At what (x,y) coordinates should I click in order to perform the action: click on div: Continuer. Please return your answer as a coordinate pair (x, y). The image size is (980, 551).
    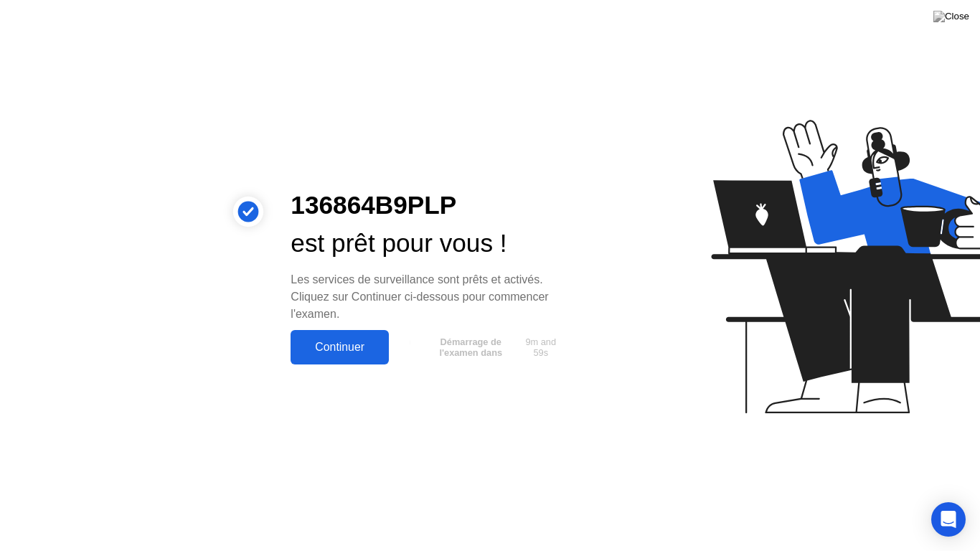
    Looking at the image, I should click on (339, 347).